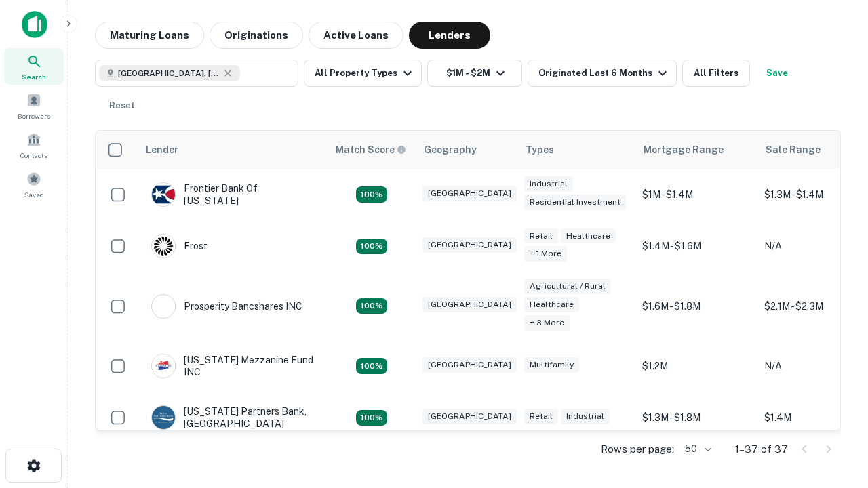 The image size is (868, 488). I want to click on div: Chat Widget, so click(835, 412).